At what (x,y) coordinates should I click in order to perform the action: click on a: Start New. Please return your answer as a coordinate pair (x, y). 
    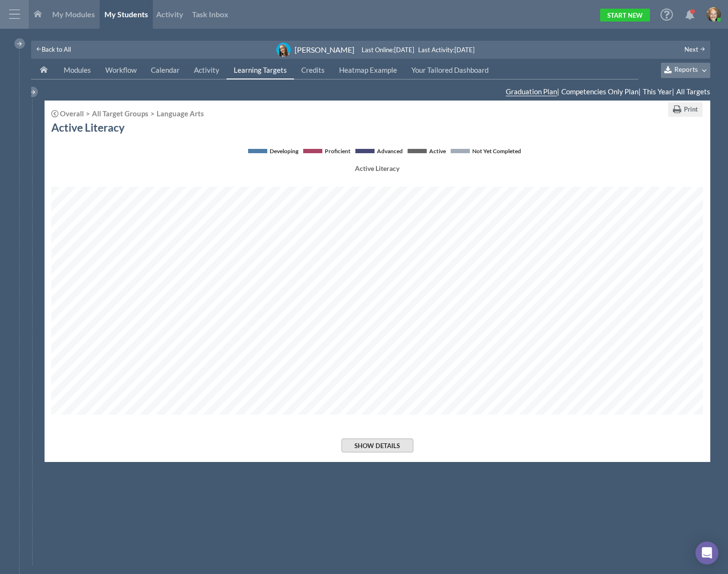
    Looking at the image, I should click on (625, 15).